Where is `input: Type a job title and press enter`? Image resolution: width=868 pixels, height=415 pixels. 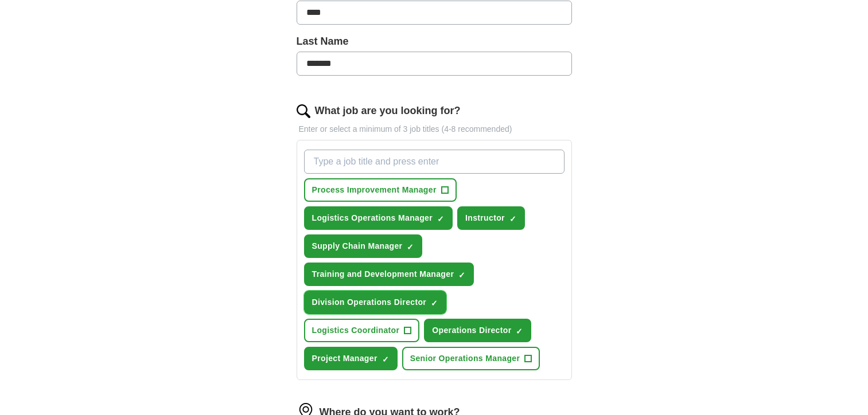 input: Type a job title and press enter is located at coordinates (435, 162).